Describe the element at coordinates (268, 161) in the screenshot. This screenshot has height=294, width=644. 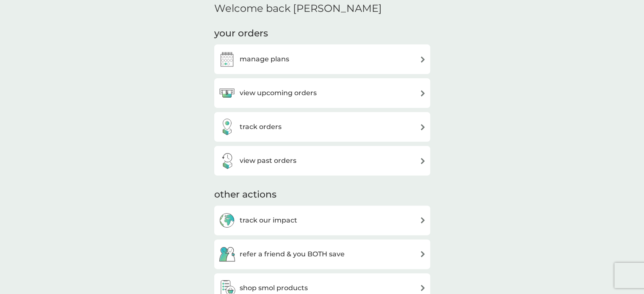
I see `h3: view past orders` at that location.